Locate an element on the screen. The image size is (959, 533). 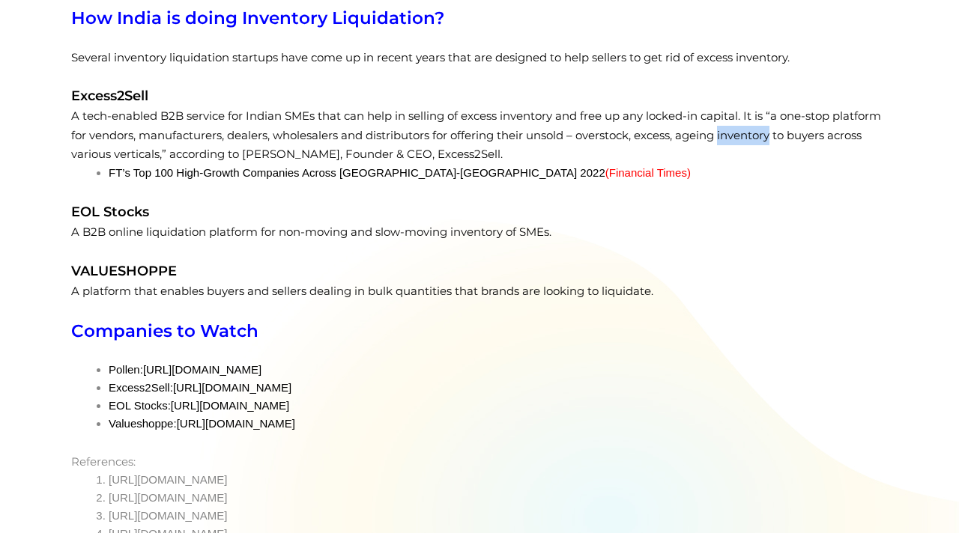
span: EOL Stocks: is located at coordinates (198, 405).